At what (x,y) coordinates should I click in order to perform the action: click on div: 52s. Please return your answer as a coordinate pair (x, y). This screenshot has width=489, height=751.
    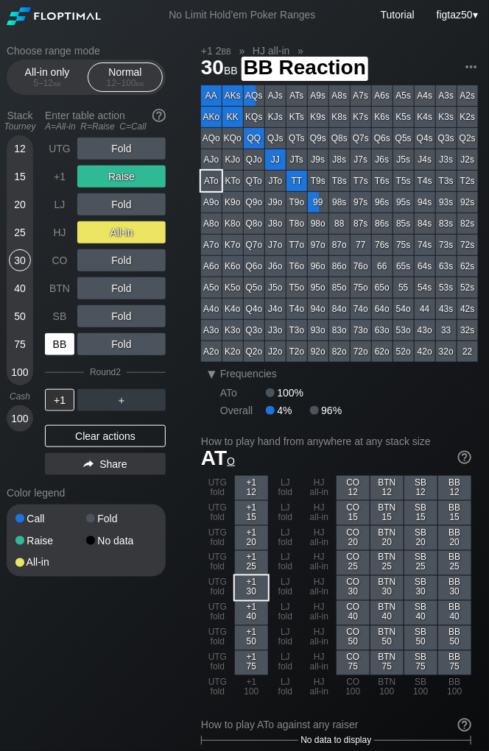
    Looking at the image, I should click on (467, 288).